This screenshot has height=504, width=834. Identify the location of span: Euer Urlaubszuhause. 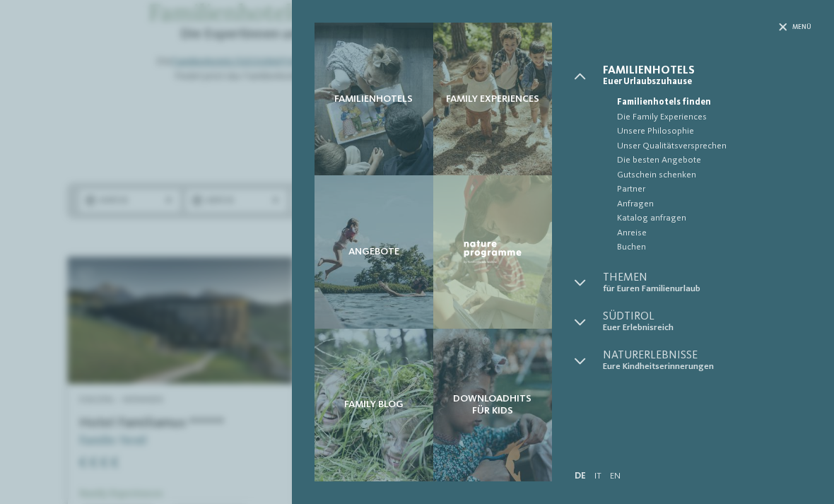
(707, 81).